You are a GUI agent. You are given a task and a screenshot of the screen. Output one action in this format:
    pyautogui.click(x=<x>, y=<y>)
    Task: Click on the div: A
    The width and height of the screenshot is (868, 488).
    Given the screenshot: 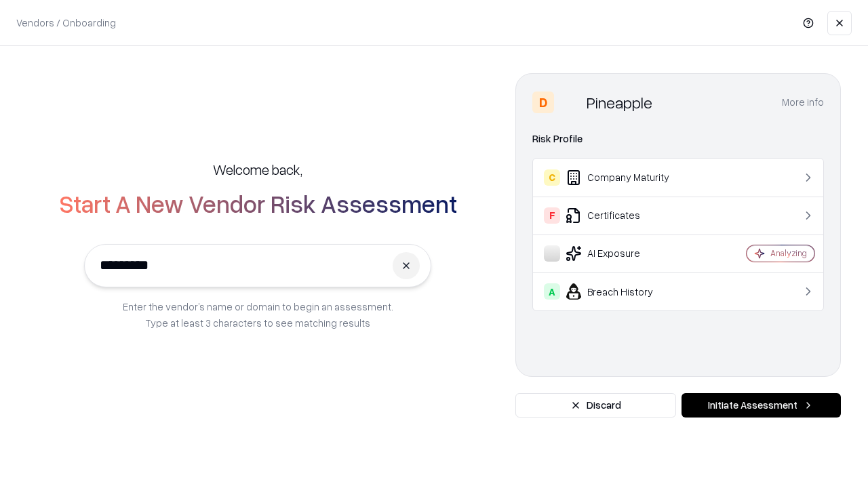 What is the action you would take?
    pyautogui.click(x=552, y=291)
    